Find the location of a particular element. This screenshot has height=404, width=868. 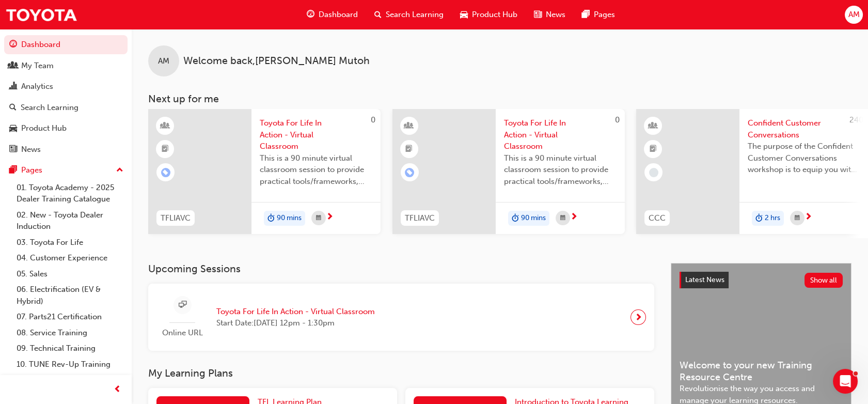

span: Product Hub is located at coordinates (495, 14).